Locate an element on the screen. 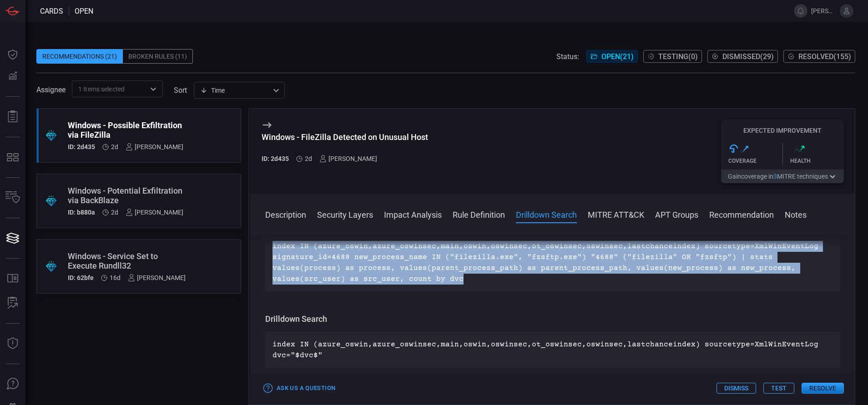  div: Windows - Potential Exfiltration via BackBlaze is located at coordinates (126, 195).